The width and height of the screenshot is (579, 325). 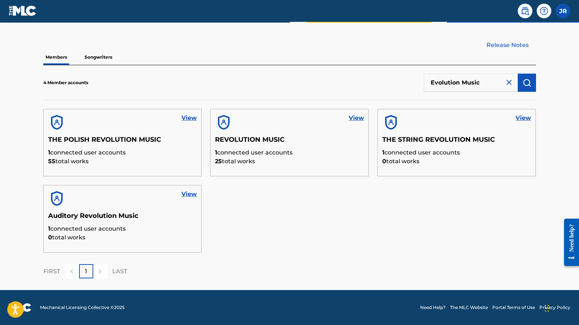 I want to click on span: 25, so click(x=218, y=161).